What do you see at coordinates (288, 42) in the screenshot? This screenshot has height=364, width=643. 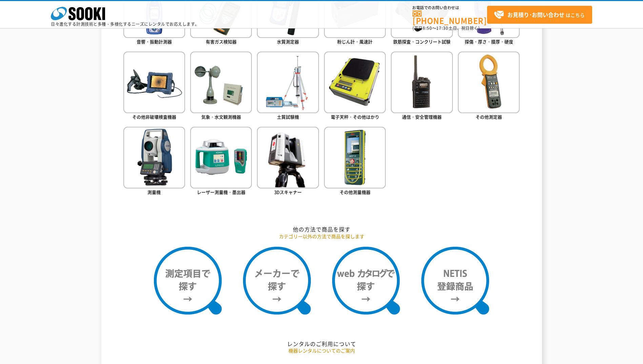 I see `span: 水質測定器` at bounding box center [288, 42].